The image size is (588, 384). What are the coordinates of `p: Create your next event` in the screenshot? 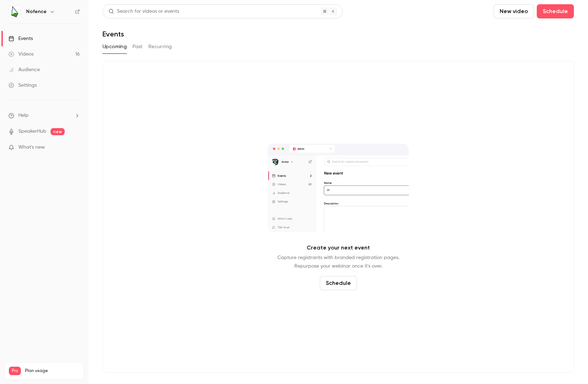 It's located at (338, 248).